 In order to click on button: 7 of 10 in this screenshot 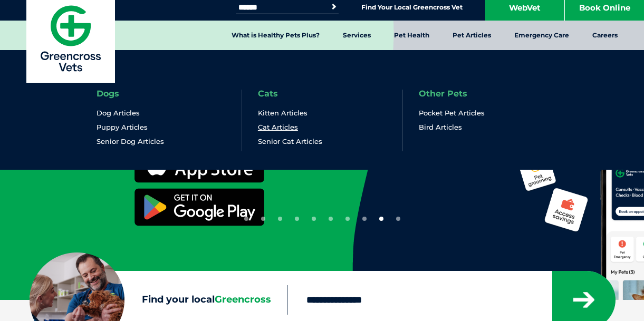, I will do `click(348, 219)`.